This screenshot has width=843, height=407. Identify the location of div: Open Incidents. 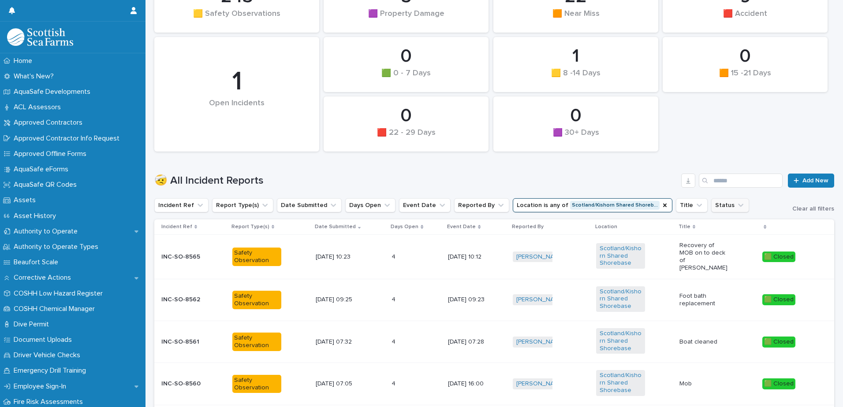
(237, 112).